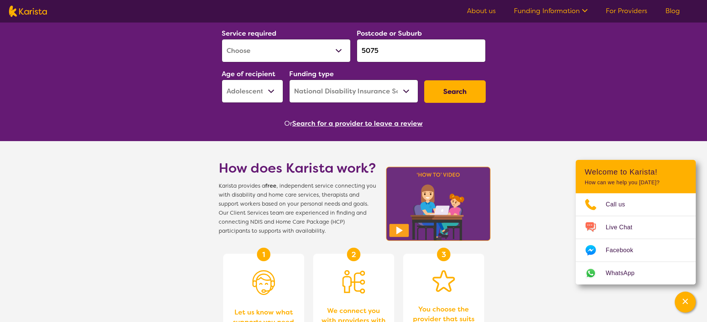 The width and height of the screenshot is (707, 322). Describe the element at coordinates (263, 282) in the screenshot. I see `img: Person with headset icon` at that location.